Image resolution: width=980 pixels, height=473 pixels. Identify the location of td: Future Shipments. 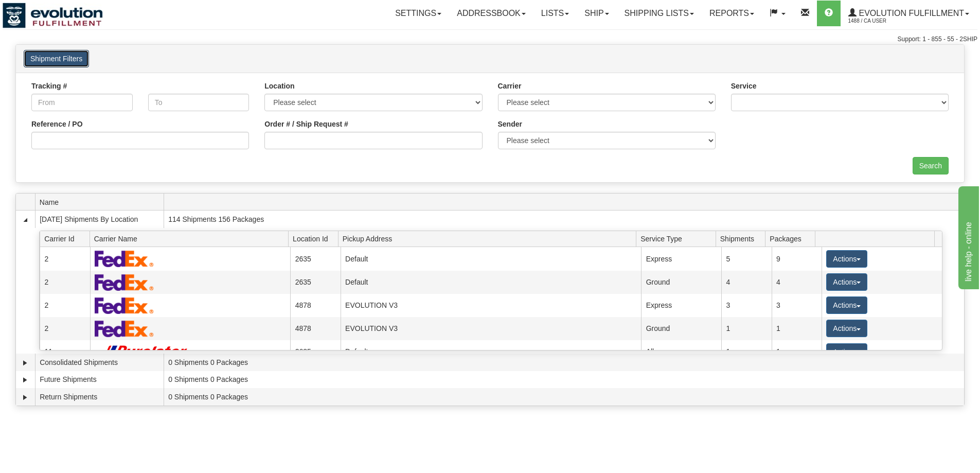
(99, 380).